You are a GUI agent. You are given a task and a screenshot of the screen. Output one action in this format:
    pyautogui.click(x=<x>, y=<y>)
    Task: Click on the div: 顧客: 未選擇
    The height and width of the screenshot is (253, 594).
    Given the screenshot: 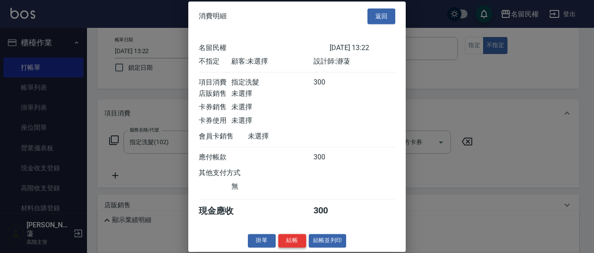 What is the action you would take?
    pyautogui.click(x=272, y=61)
    